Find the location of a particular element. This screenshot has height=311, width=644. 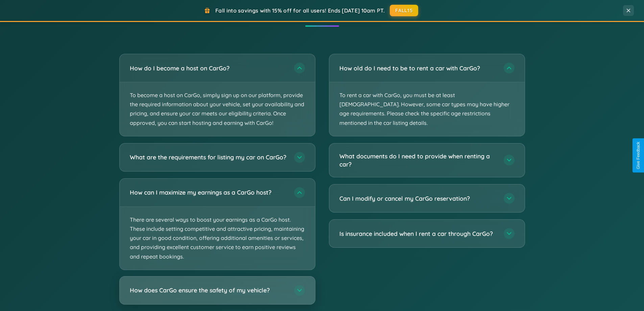

h3: How do I become a host on CarGo? is located at coordinates (209, 68).